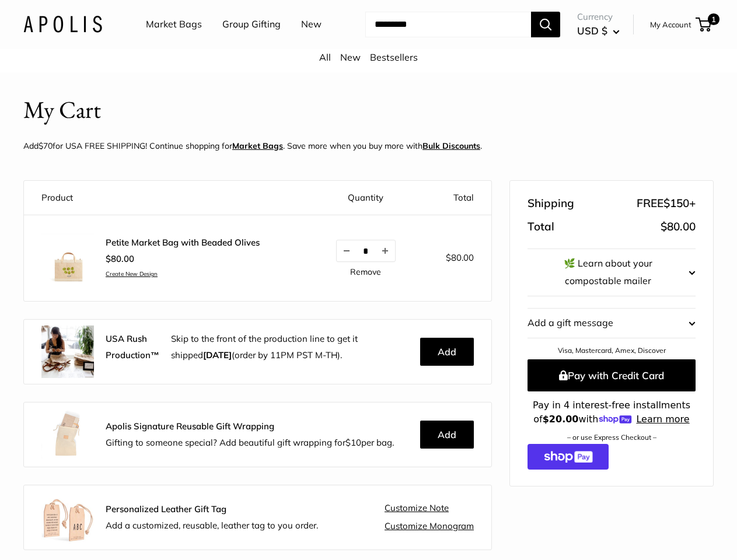  I want to click on strong: Apolis Signature Reusable Gift Wrapping, so click(190, 426).